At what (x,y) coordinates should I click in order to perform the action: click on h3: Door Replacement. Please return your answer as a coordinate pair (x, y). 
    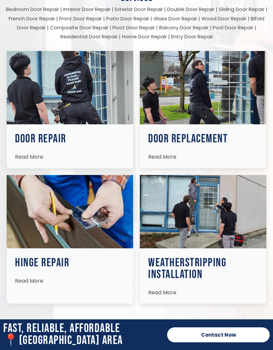
    Looking at the image, I should click on (203, 139).